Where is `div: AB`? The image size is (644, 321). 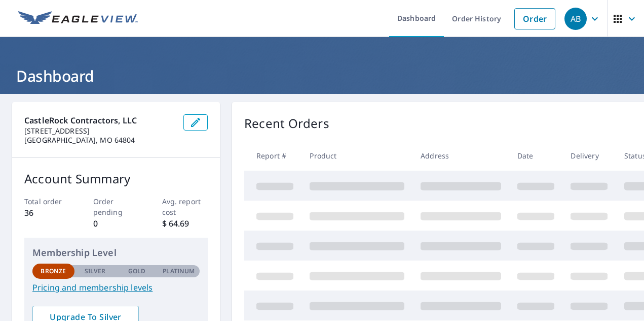
div: AB is located at coordinates (575, 19).